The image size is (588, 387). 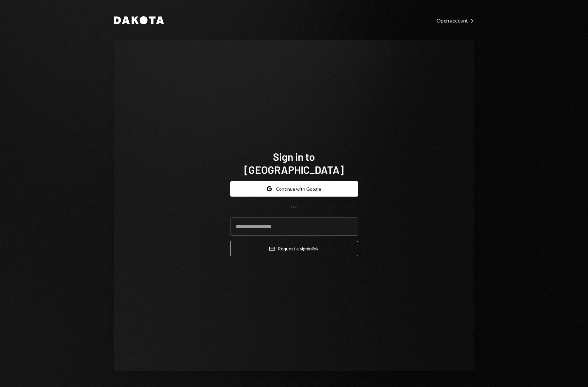 I want to click on button: Continue with Google, so click(x=294, y=189).